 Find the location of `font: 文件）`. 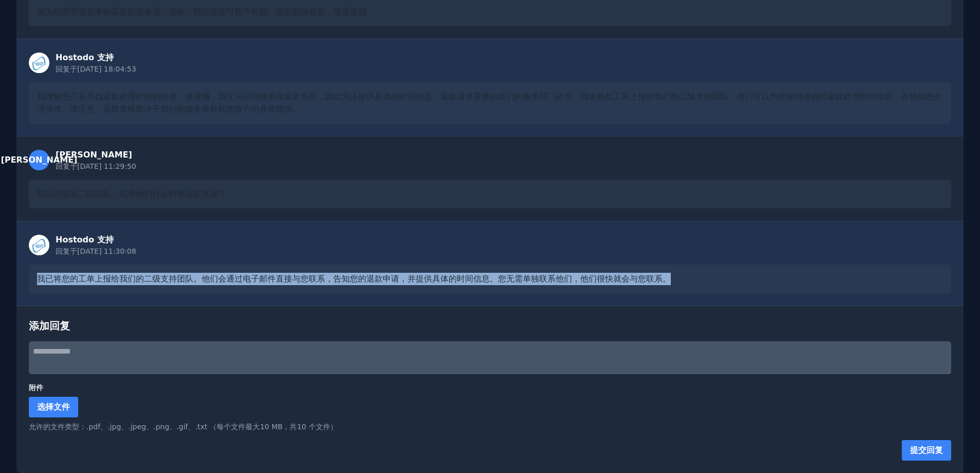

font: 文件） is located at coordinates (326, 427).